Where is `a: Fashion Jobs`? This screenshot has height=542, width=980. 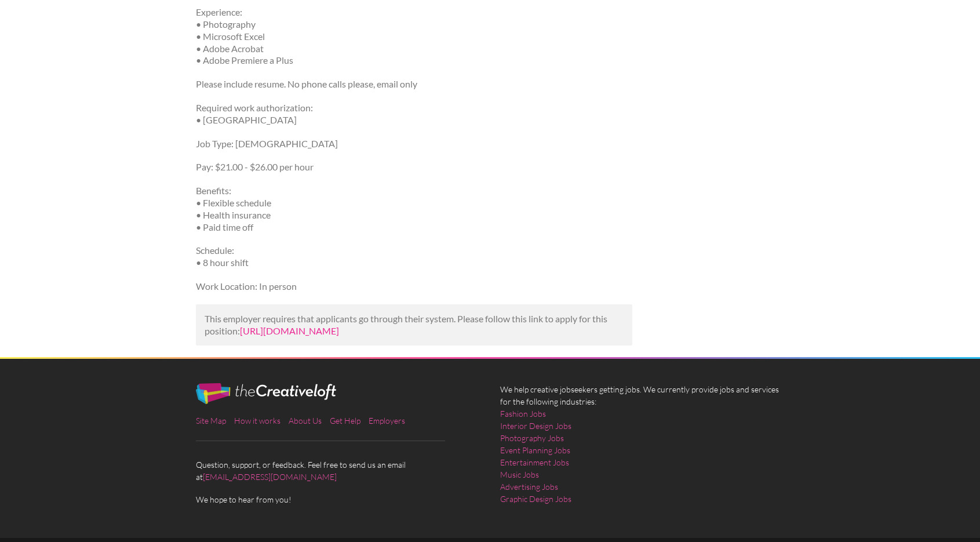 a: Fashion Jobs is located at coordinates (522, 413).